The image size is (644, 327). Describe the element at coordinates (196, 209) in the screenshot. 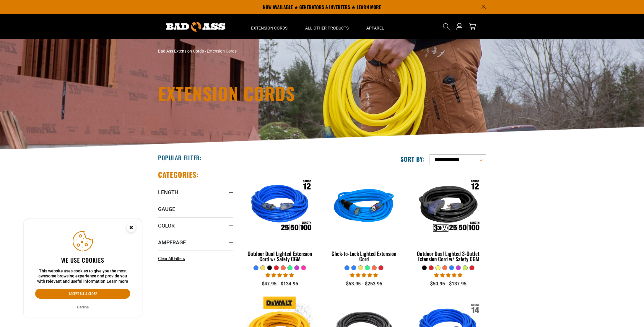

I see `summary: Gauge` at that location.